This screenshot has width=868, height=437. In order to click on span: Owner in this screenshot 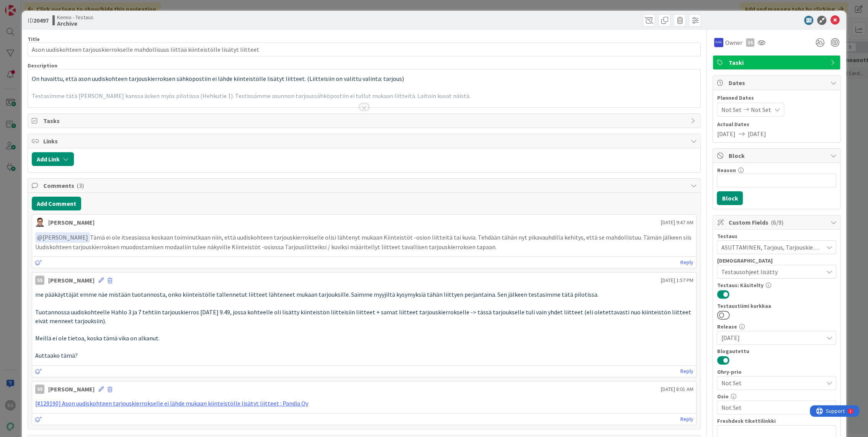, I will do `click(733, 42)`.